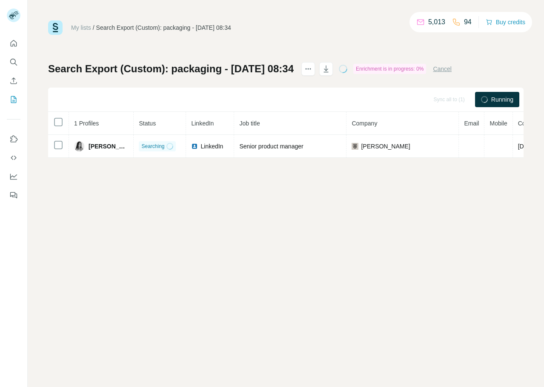 This screenshot has width=544, height=387. What do you see at coordinates (14, 139) in the screenshot?
I see `button: Use Surfe on LinkedIn` at bounding box center [14, 139].